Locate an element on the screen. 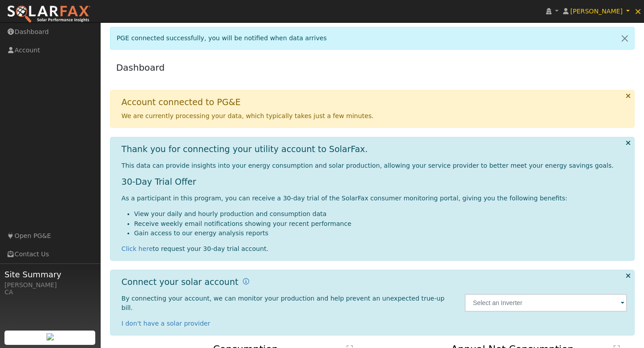  a: I don't have a solar provider is located at coordinates (166, 324).